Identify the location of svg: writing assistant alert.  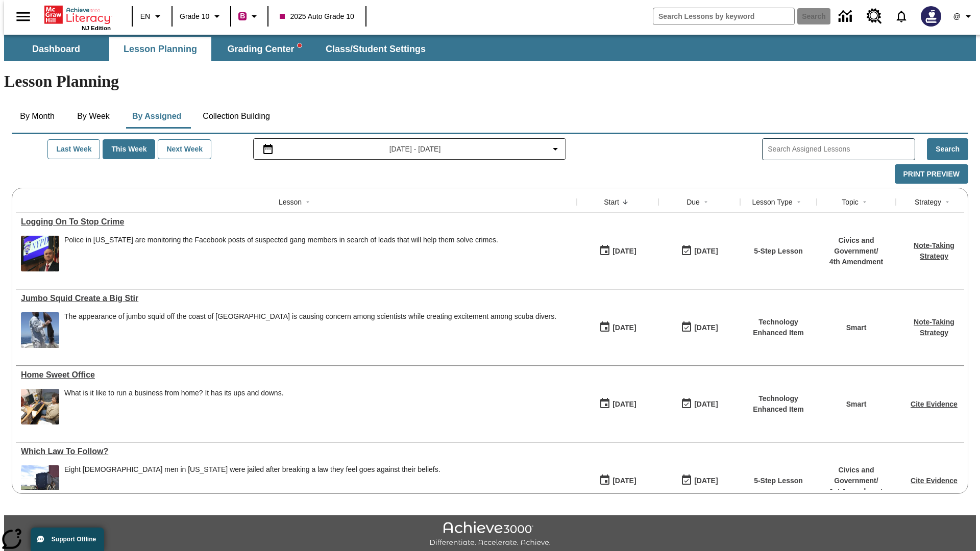
(300, 45).